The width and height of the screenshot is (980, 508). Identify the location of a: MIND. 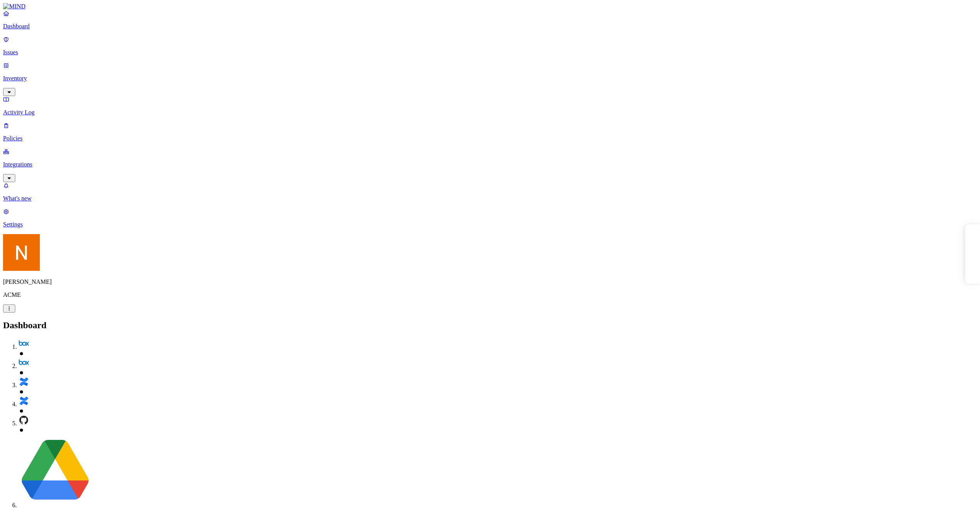
(490, 7).